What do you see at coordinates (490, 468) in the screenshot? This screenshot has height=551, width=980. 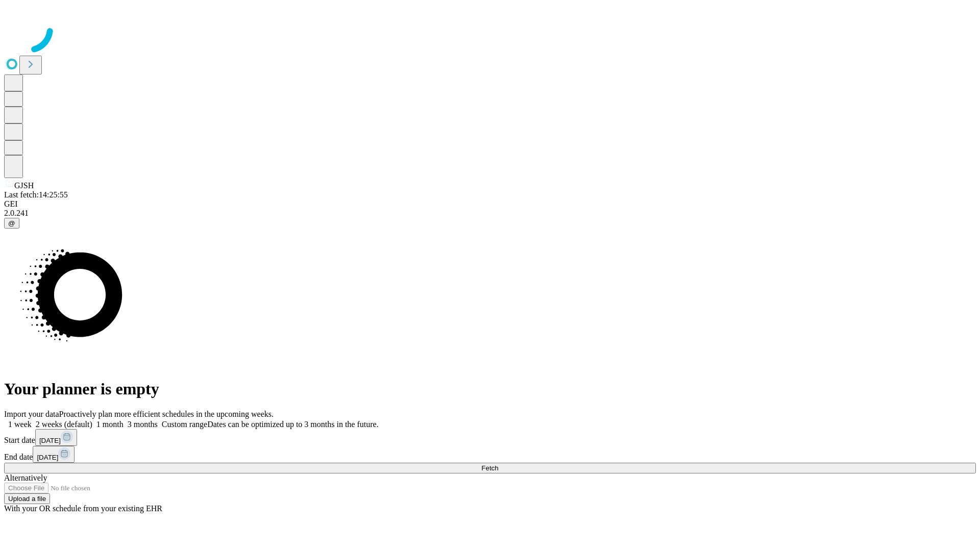 I see `button: Fetch` at bounding box center [490, 468].